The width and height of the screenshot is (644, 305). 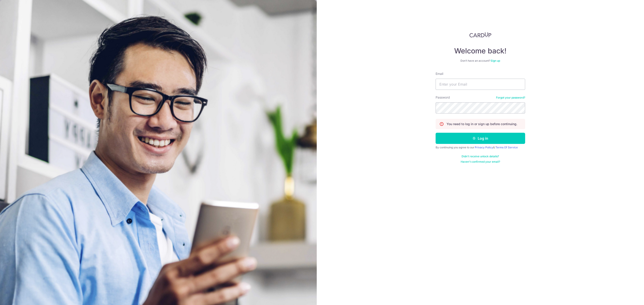 I want to click on div: Don’t have an account?, so click(x=480, y=61).